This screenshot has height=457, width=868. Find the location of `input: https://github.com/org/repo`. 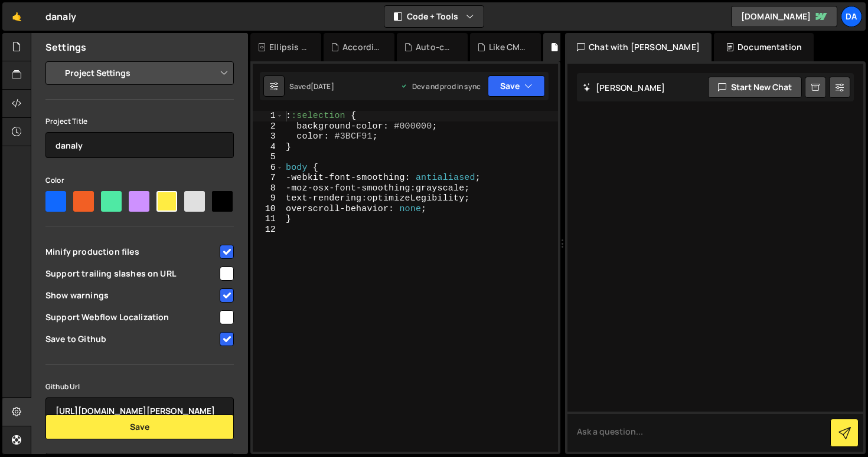

input: https://github.com/org/repo is located at coordinates (139, 410).